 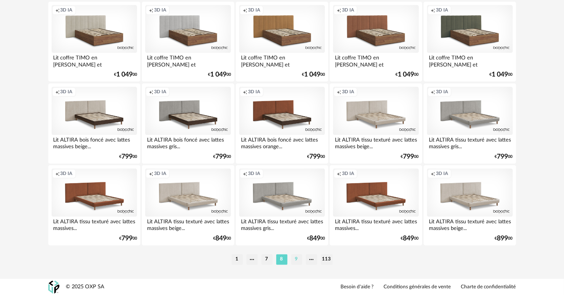 What do you see at coordinates (188, 205) in the screenshot?
I see `a: Creation icon 3D IA Lit ALTIRA tissu texturé avec lattes massives beige... €84900` at bounding box center [188, 205].